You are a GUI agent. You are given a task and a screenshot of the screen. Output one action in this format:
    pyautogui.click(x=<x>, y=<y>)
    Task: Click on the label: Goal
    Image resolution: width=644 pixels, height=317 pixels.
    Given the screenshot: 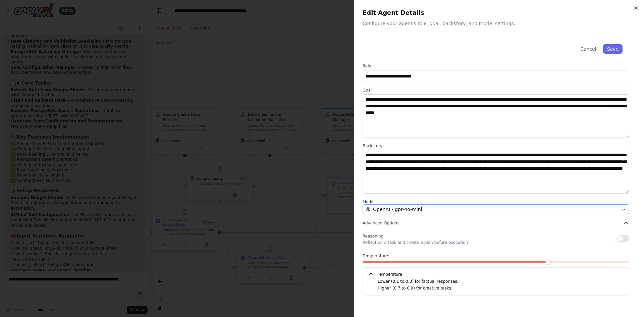 What is the action you would take?
    pyautogui.click(x=496, y=90)
    